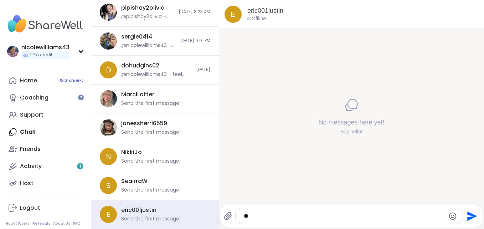 The width and height of the screenshot is (484, 229). Describe the element at coordinates (71, 81) in the screenshot. I see `span: 1 Scheduled` at that location.